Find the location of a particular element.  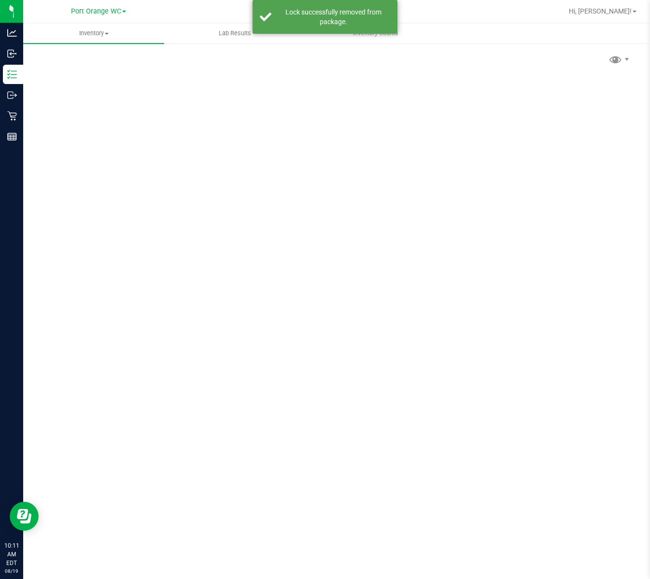

span: Port Orange WC is located at coordinates (96, 11).